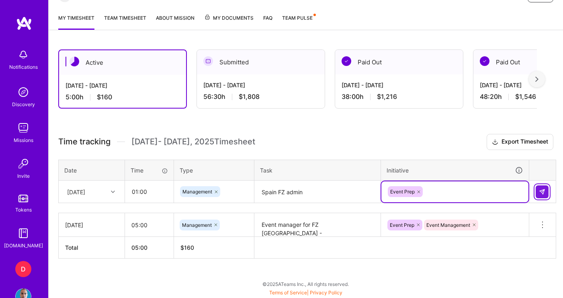 The image size is (563, 298). What do you see at coordinates (326, 292) in the screenshot?
I see `a: Privacy Policy` at bounding box center [326, 292].